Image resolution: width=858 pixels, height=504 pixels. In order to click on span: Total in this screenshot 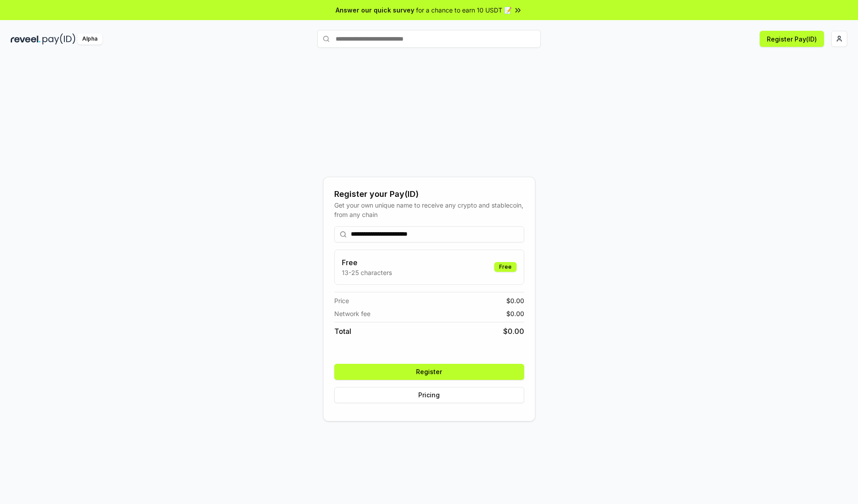, I will do `click(343, 331)`.